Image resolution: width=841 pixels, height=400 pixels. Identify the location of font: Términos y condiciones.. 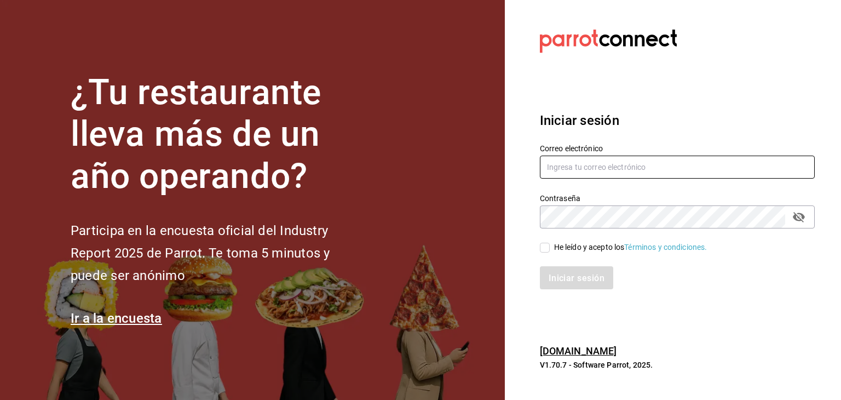
(665, 247).